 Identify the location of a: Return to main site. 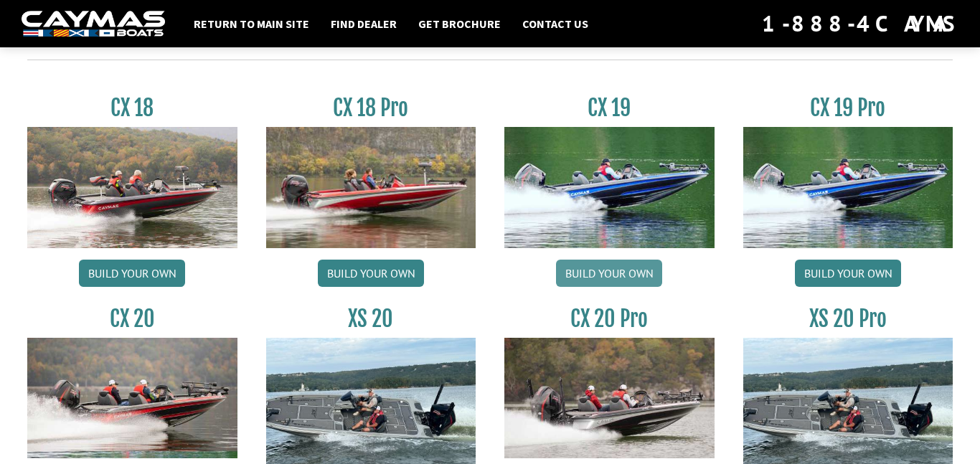
(251, 24).